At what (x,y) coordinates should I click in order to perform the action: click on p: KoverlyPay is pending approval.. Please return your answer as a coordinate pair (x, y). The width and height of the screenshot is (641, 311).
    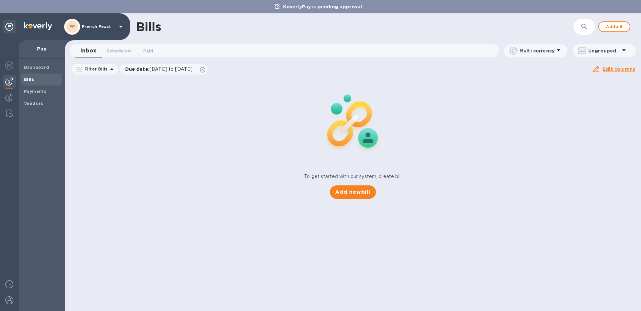
    Looking at the image, I should click on (323, 7).